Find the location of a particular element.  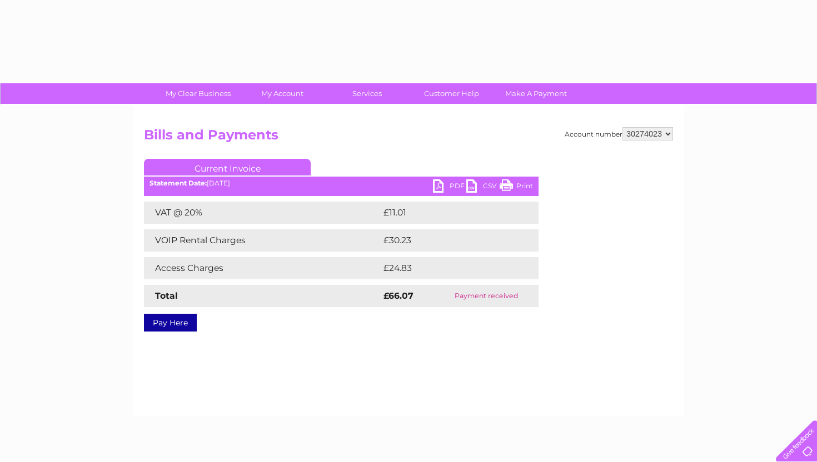

td: Payment received is located at coordinates (486, 296).